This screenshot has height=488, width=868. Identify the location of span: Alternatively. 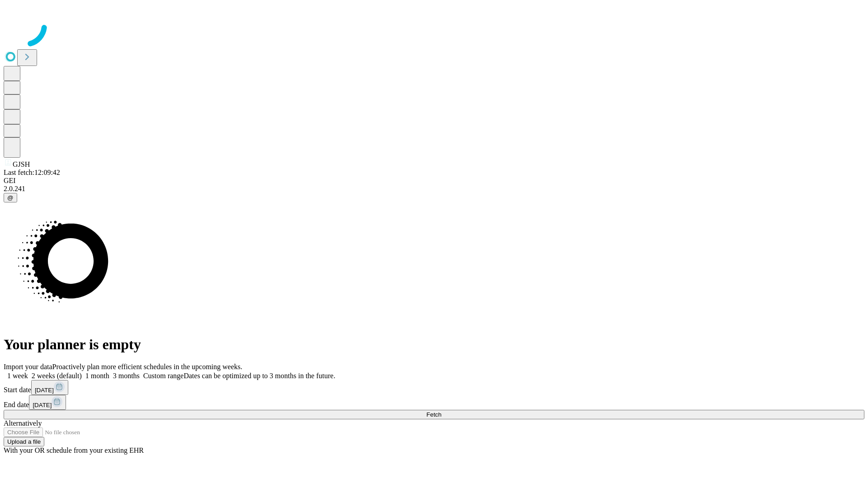
(23, 423).